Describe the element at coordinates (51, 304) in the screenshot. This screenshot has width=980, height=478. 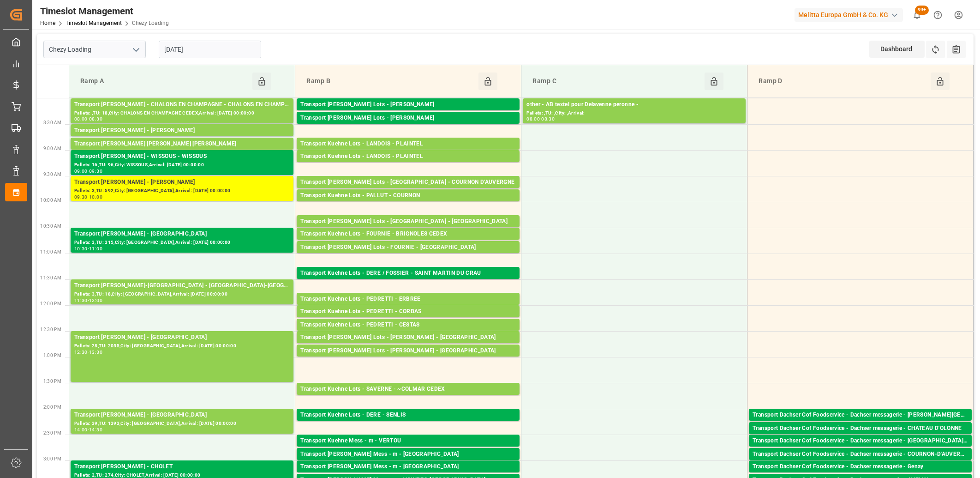
I see `span: 12:00 PM` at that location.